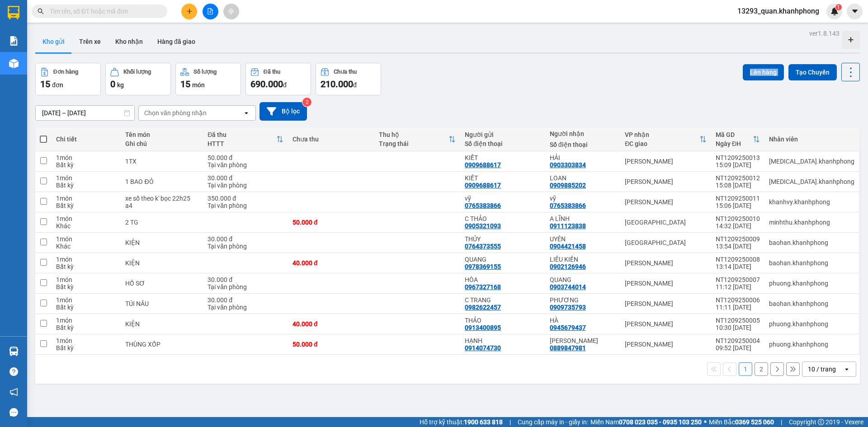 The width and height of the screenshot is (868, 427). What do you see at coordinates (812, 243) in the screenshot?
I see `div: baohan.khanhphong` at bounding box center [812, 243].